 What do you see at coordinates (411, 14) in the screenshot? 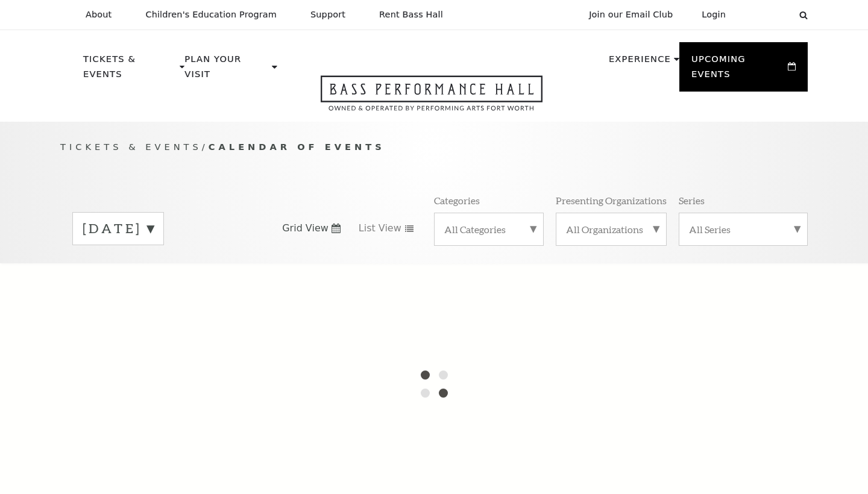
I see `p: Rent Bass Hall` at bounding box center [411, 14].